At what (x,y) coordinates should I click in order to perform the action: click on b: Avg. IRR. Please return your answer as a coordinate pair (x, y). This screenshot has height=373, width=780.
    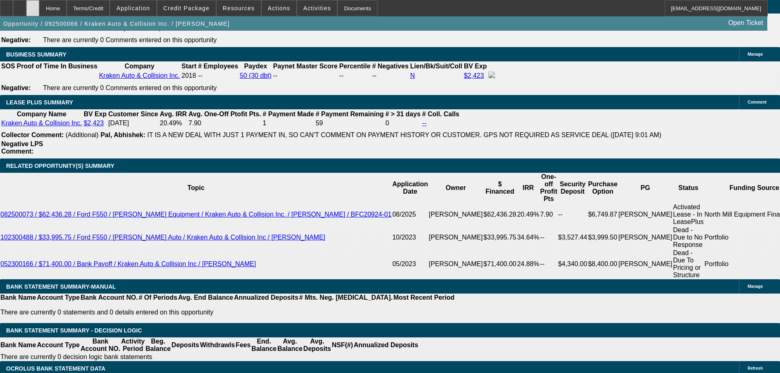
    Looking at the image, I should click on (173, 114).